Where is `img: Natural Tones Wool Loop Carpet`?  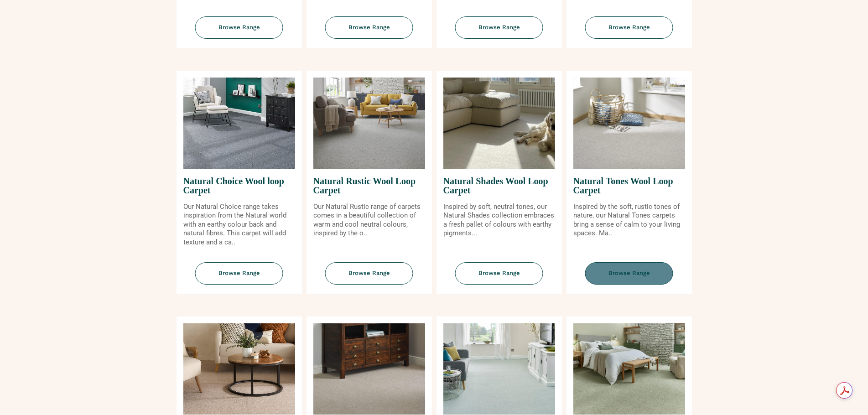 img: Natural Tones Wool Loop Carpet is located at coordinates (629, 123).